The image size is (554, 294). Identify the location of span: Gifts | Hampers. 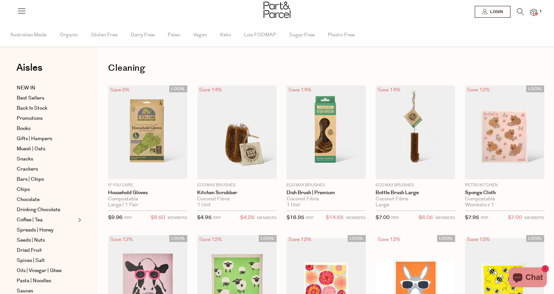
(34, 139).